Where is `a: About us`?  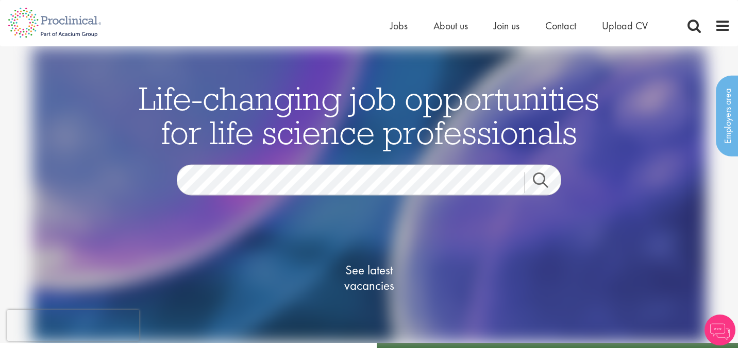
a: About us is located at coordinates (450, 26).